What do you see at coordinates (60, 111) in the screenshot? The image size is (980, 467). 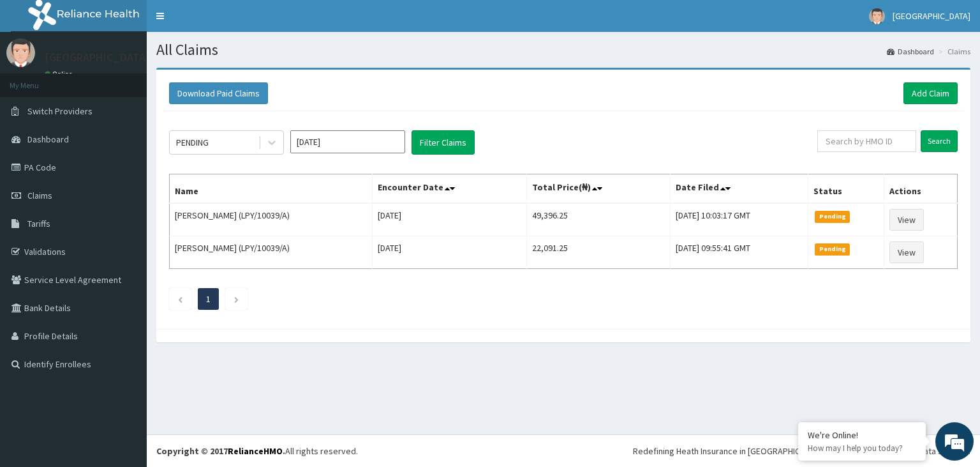 I see `span: Switch Providers` at bounding box center [60, 111].